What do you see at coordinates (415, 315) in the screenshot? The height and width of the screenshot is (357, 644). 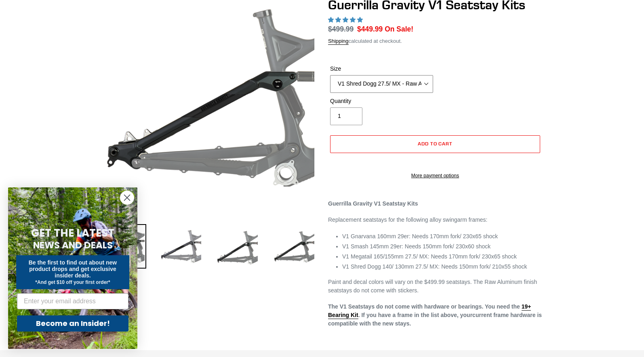 I see `span: . If you have a frame in the list above, your` at bounding box center [415, 315].